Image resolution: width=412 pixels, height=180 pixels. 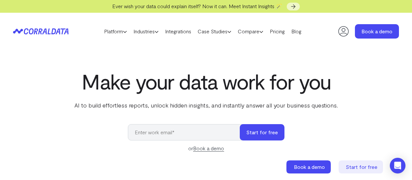 I want to click on a: Pricing, so click(x=278, y=31).